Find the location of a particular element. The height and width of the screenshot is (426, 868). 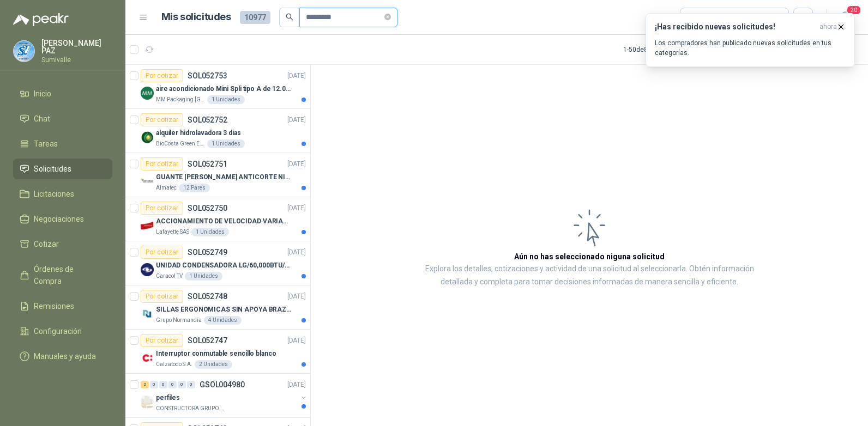

p: SOL052747 is located at coordinates (207, 340).